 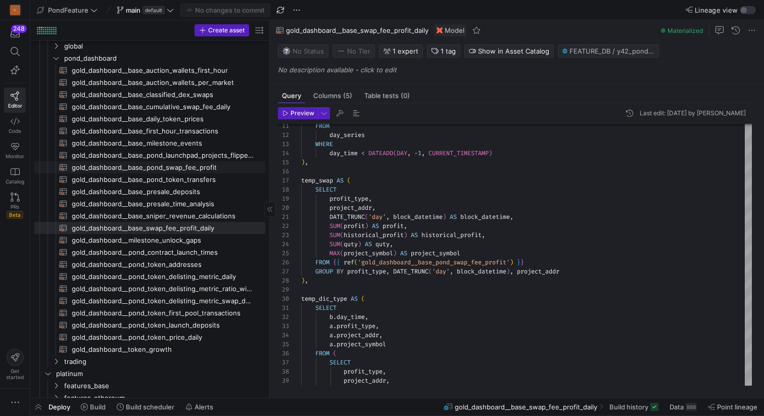 What do you see at coordinates (334, 244) in the screenshot?
I see `span: SUM` at bounding box center [334, 244].